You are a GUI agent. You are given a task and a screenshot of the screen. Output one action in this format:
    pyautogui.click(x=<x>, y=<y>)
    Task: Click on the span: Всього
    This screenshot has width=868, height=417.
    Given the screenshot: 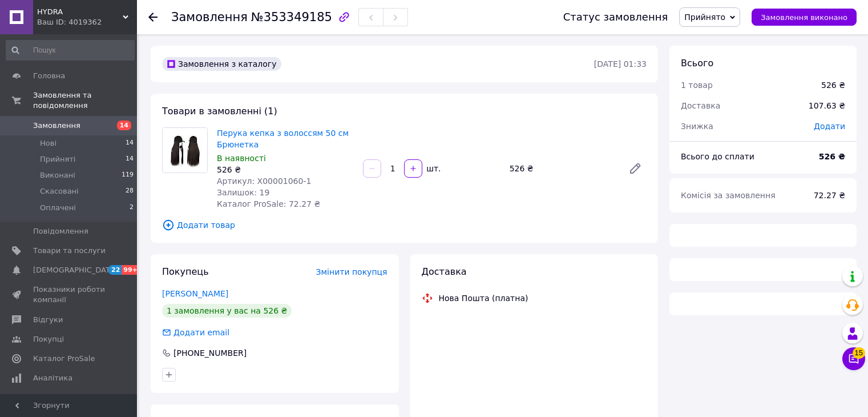 What is the action you would take?
    pyautogui.click(x=697, y=63)
    